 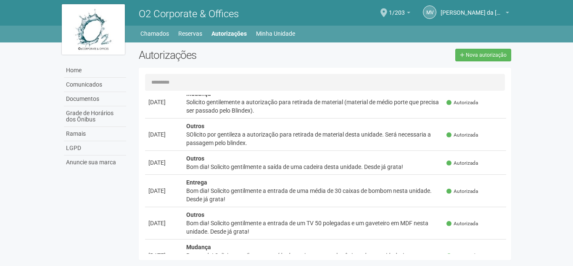 I want to click on a: Comunicados, so click(x=95, y=85).